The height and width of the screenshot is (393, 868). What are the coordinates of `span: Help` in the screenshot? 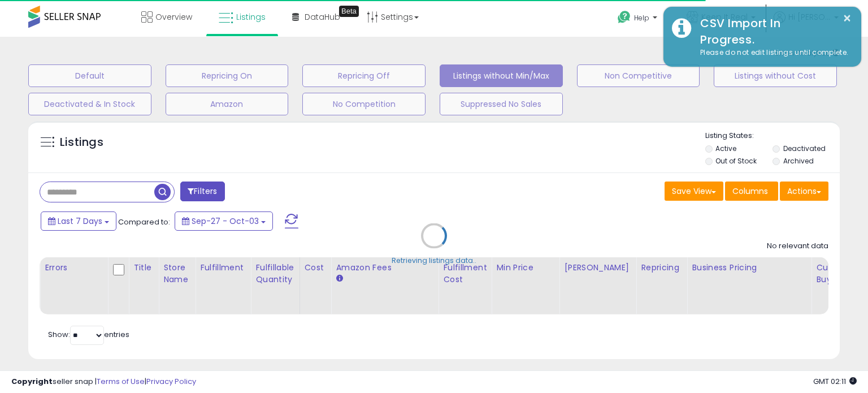 It's located at (641, 17).